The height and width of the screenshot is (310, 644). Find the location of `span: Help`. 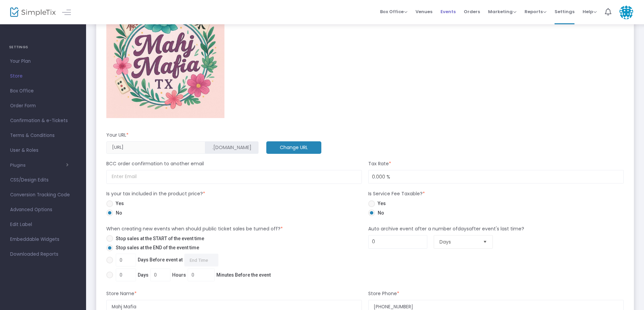

span: Help is located at coordinates (590, 12).